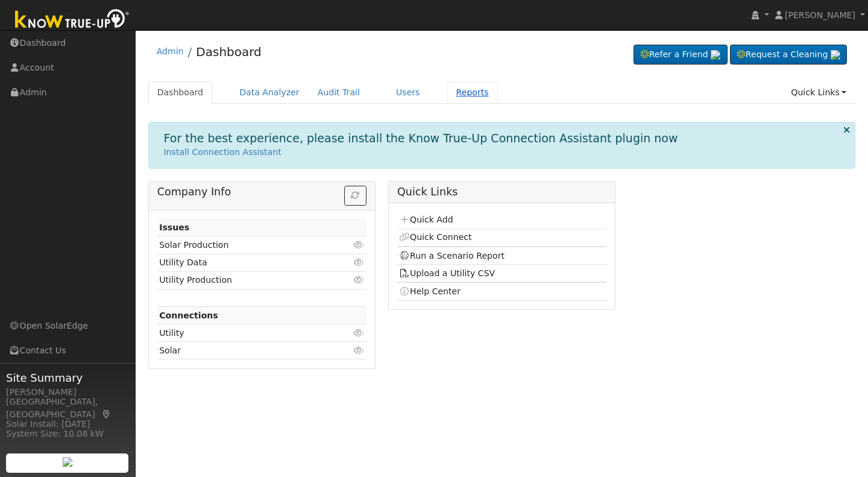  Describe the element at coordinates (245, 351) in the screenshot. I see `td: Solar` at that location.